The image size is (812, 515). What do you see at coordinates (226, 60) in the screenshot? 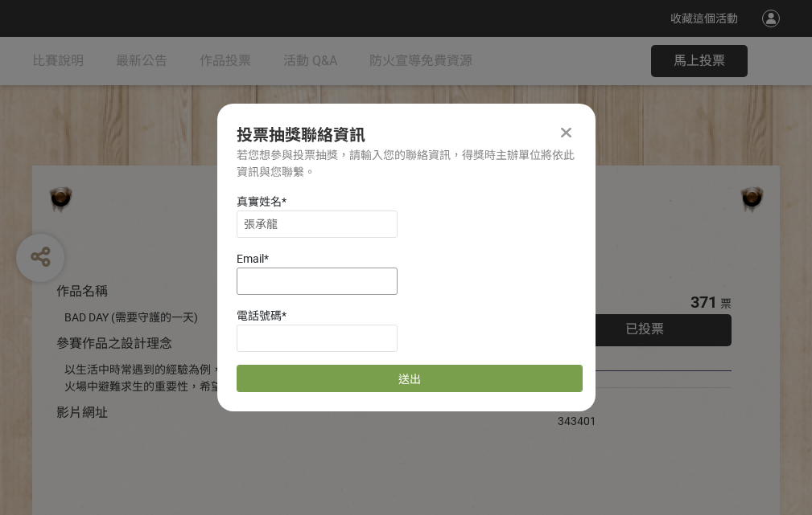
I see `span: 作品投票` at bounding box center [226, 60].